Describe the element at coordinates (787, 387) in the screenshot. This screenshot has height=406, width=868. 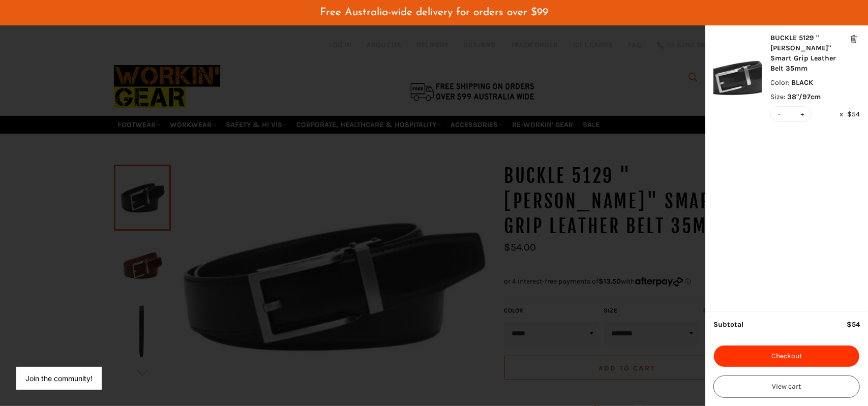
I see `button: View cart` at that location.